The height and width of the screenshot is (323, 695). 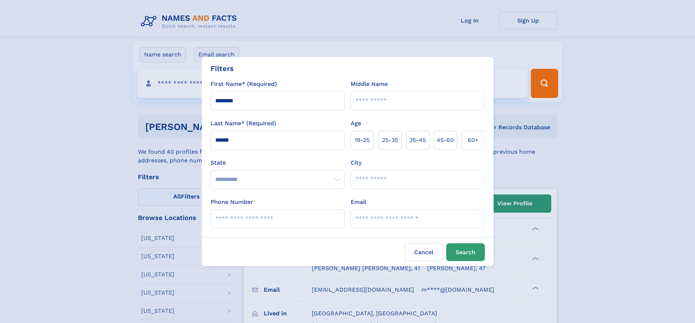 I want to click on label: Age, so click(x=355, y=124).